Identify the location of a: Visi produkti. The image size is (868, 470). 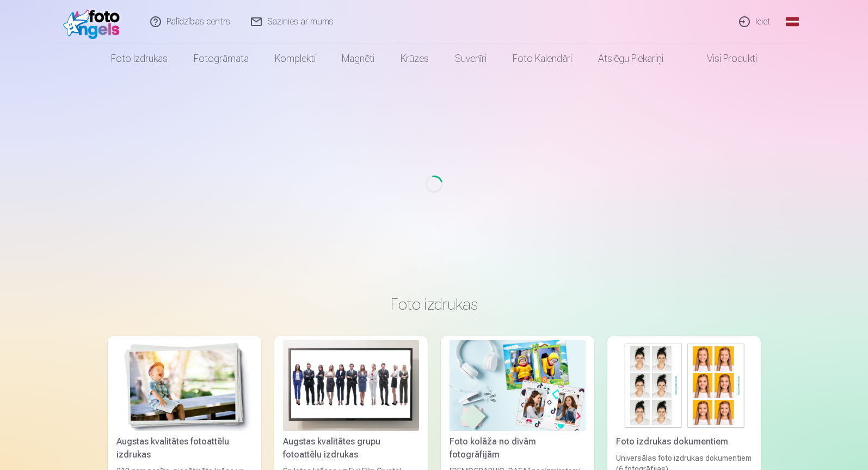
(724, 58).